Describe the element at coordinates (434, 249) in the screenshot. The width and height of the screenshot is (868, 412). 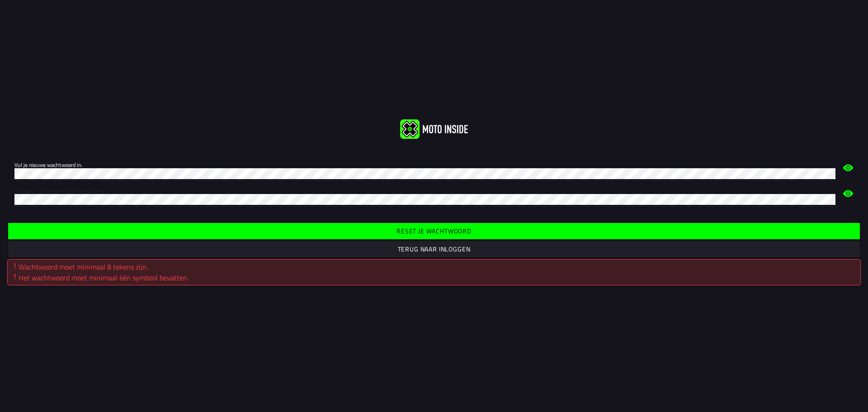
I see `ion-button: Terug naar inloggen` at that location.